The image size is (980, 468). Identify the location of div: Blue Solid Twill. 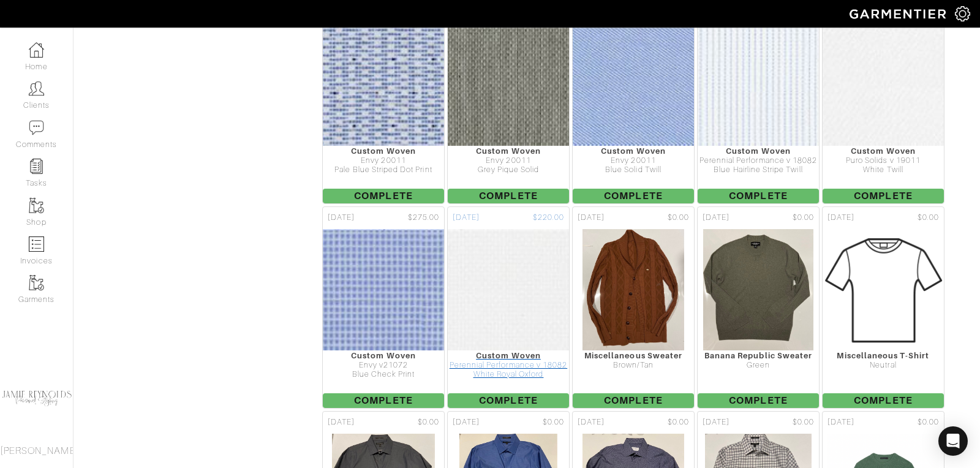
(633, 170).